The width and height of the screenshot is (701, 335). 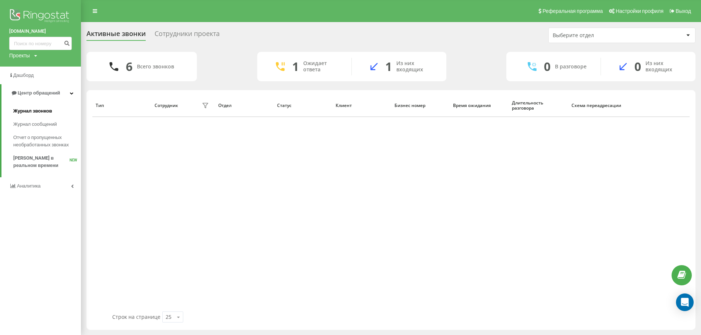 I want to click on div: Проекты, so click(x=20, y=56).